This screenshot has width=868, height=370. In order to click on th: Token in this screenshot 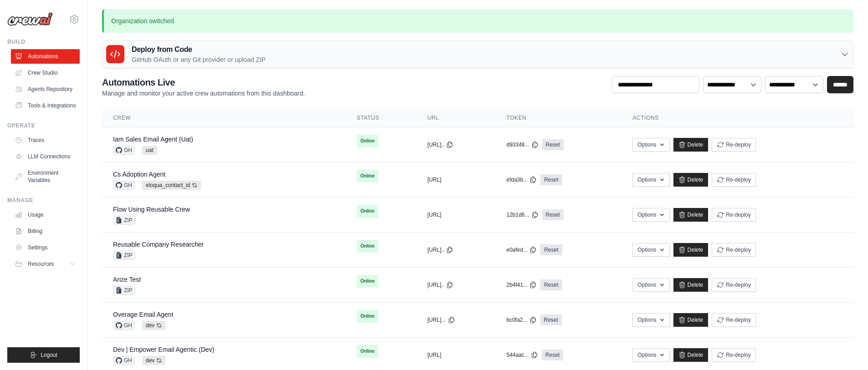, I will do `click(558, 118)`.